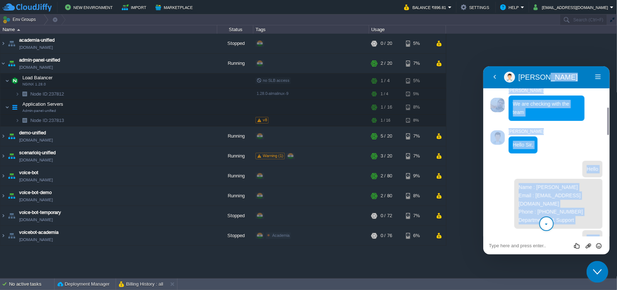 This screenshot has height=290, width=617. I want to click on span: voice-bot-demo, so click(35, 192).